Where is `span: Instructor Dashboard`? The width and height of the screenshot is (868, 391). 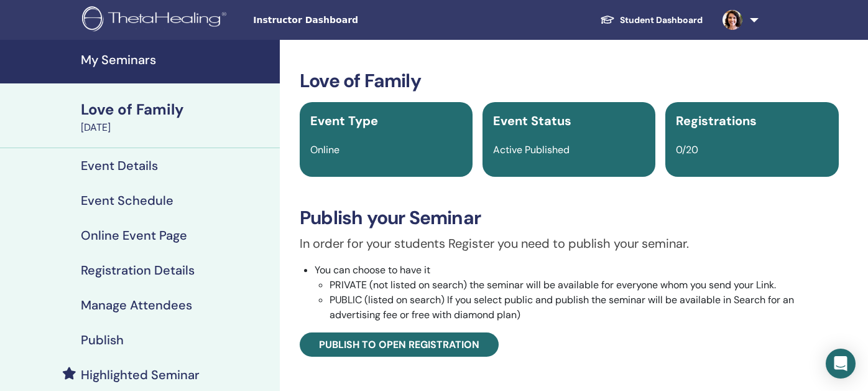 span: Instructor Dashboard is located at coordinates (347, 20).